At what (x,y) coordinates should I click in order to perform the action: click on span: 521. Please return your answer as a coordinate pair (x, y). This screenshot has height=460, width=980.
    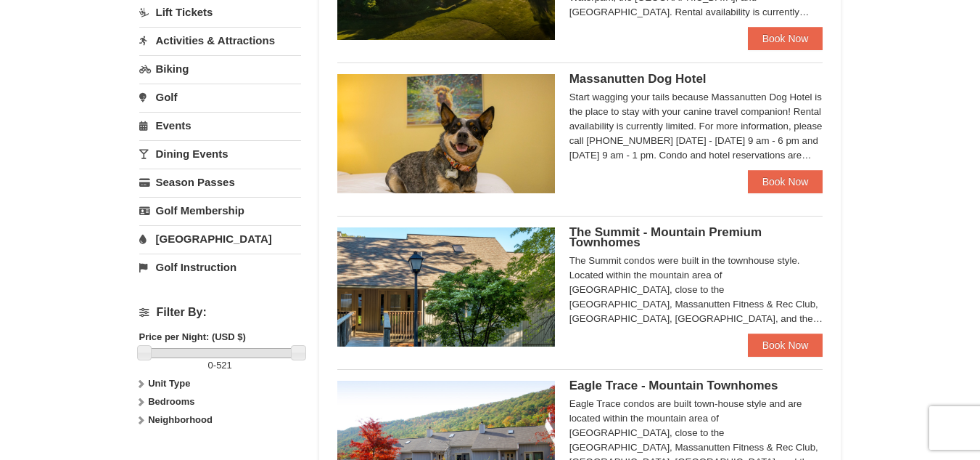
    Looking at the image, I should click on (224, 365).